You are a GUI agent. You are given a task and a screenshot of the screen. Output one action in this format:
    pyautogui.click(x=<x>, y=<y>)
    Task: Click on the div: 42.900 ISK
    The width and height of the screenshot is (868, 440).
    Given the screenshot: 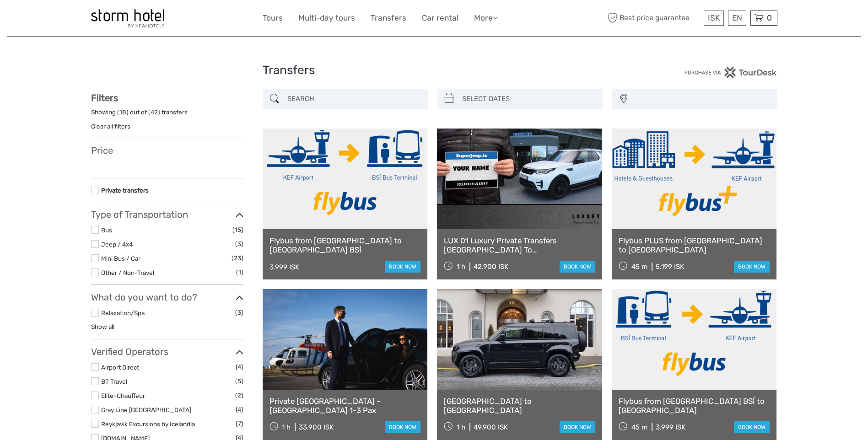 What is the action you would take?
    pyautogui.click(x=491, y=266)
    